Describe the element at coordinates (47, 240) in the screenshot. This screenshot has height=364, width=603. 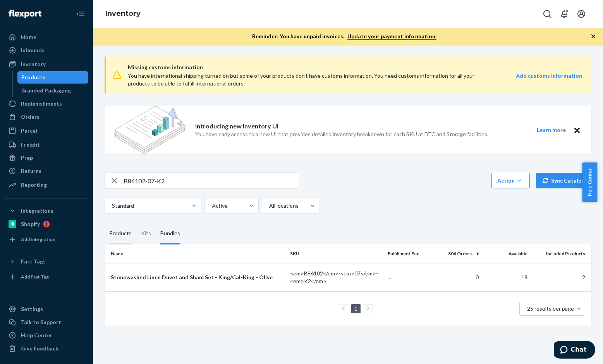
I see `a: Add Integration` at that location.